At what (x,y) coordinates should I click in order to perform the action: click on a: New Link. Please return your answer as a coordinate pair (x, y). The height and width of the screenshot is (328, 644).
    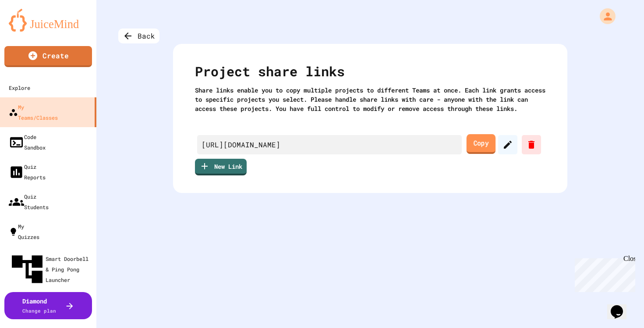
    Looking at the image, I should click on (221, 167).